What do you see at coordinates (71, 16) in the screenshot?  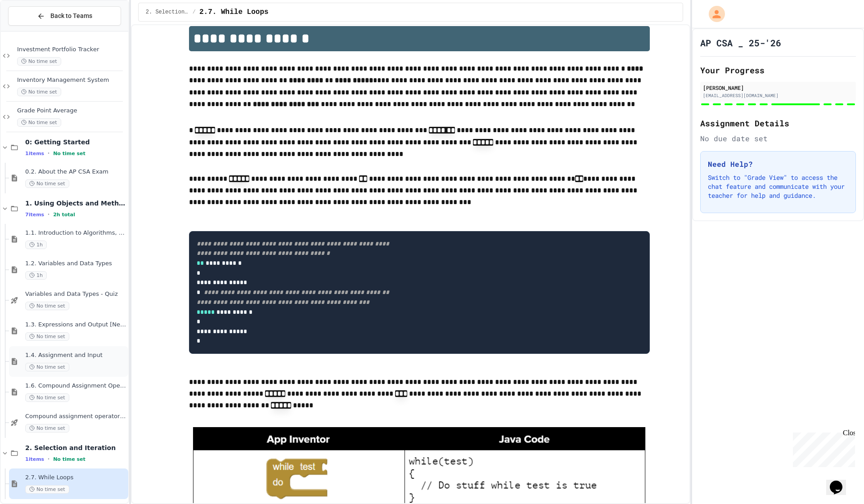 I see `span: Back to Teams` at bounding box center [71, 16].